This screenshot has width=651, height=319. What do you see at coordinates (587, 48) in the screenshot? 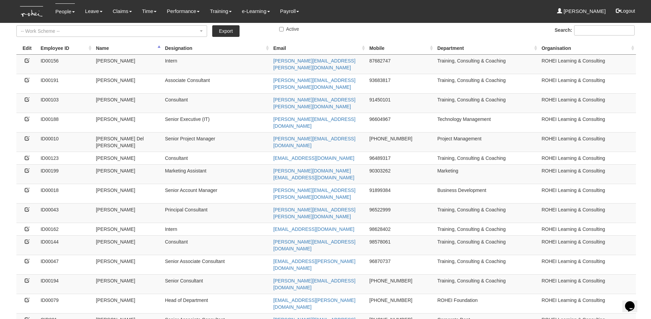
I see `th: Organisation : activate to sort column ascending` at bounding box center [587, 48].